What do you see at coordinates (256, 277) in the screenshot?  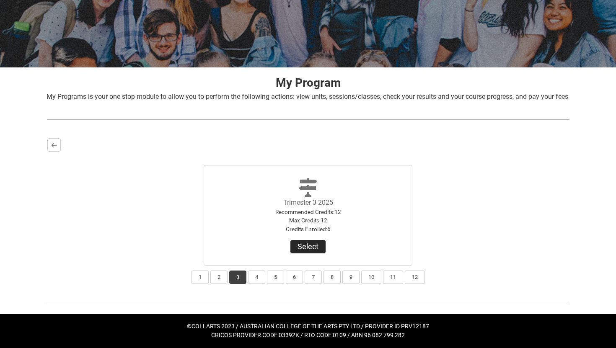 I see `button: 4` at bounding box center [256, 277].